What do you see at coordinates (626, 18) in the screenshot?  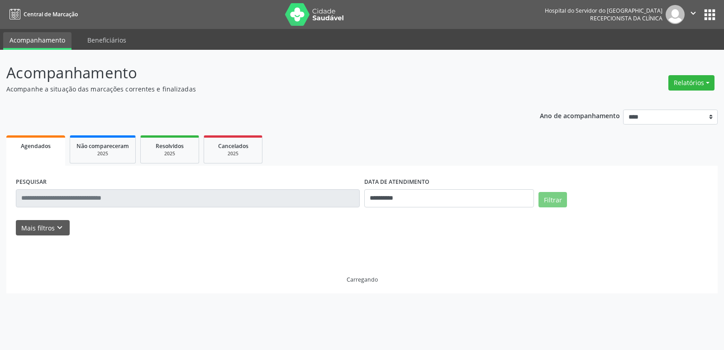 I see `span: Recepcionista da clínica` at bounding box center [626, 18].